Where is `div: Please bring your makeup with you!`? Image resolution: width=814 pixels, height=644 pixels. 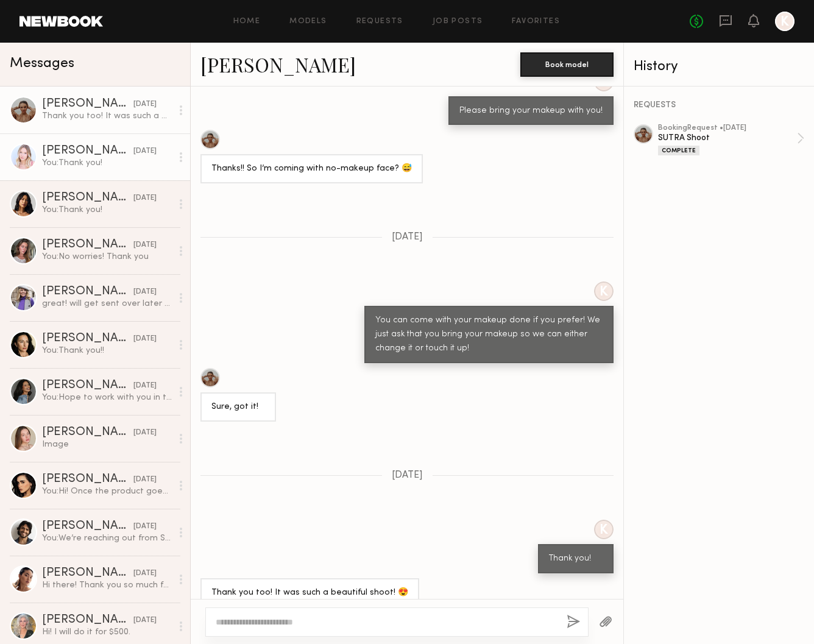 div: Please bring your makeup with you! is located at coordinates (531, 111).